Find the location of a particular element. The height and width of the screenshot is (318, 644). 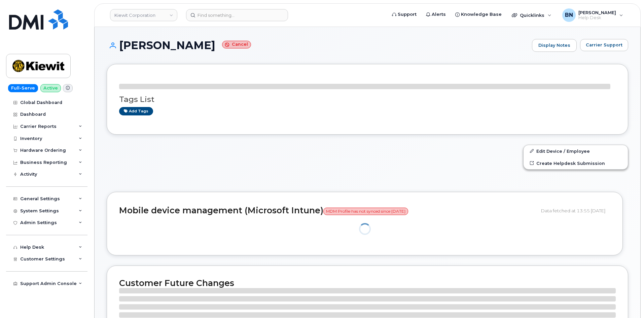

span: Carrier Support is located at coordinates (604, 45).